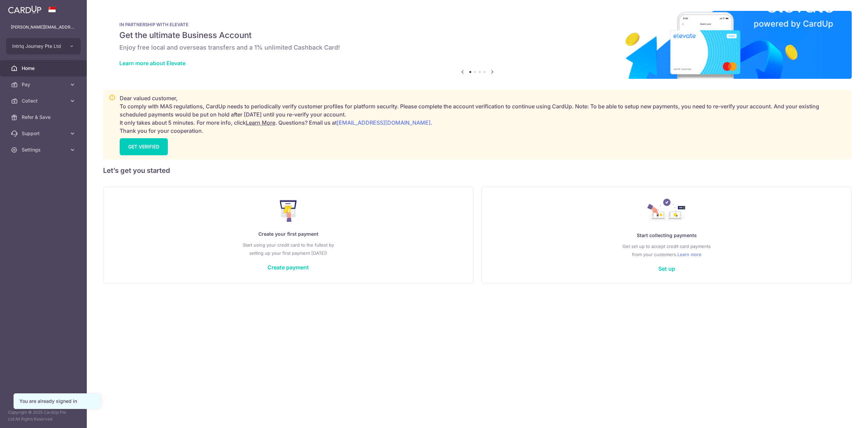 The height and width of the screenshot is (428, 868). What do you see at coordinates (44, 134) in the screenshot?
I see `span: Support` at bounding box center [44, 134].